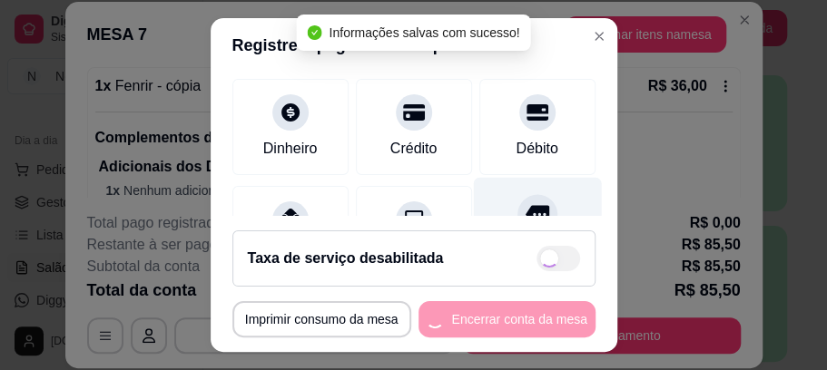 This screenshot has width=827, height=370. I want to click on span: Informações salvas com sucesso!, so click(424, 33).